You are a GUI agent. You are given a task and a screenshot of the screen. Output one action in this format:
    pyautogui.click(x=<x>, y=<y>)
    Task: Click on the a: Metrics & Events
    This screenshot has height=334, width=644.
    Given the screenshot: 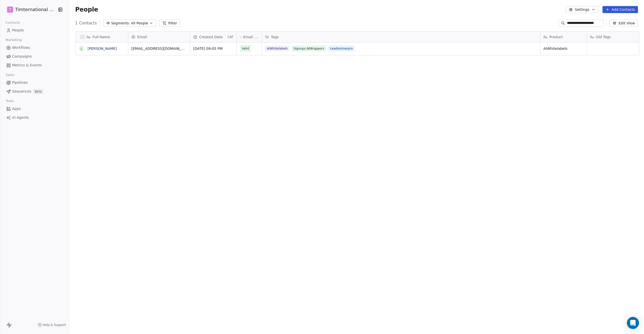 What is the action you would take?
    pyautogui.click(x=35, y=65)
    